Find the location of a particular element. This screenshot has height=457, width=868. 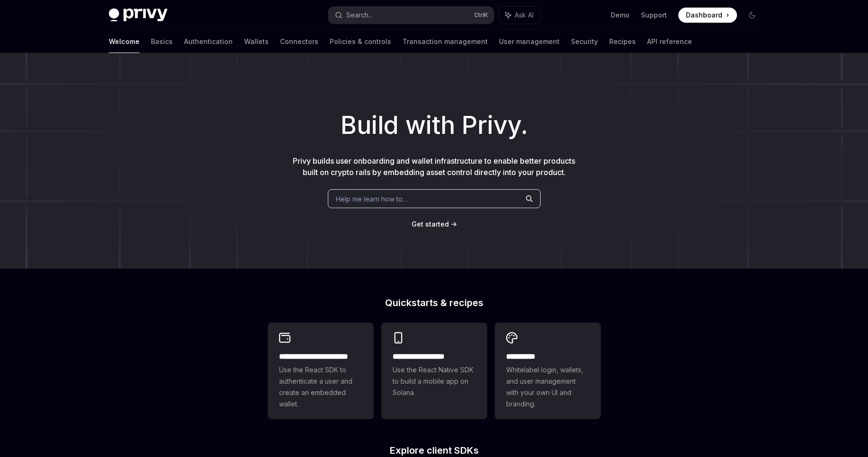

a: Welcome is located at coordinates (124, 41).